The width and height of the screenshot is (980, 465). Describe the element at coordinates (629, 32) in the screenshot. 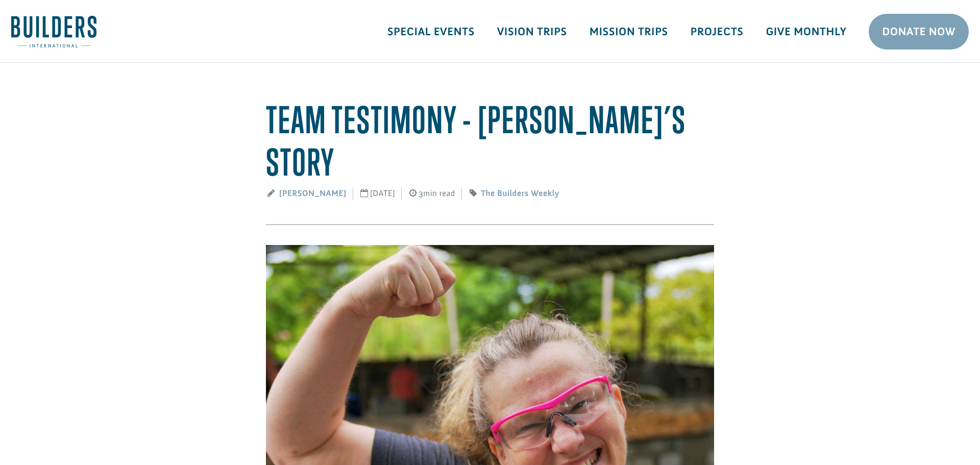

I see `a: Mission Trips` at that location.